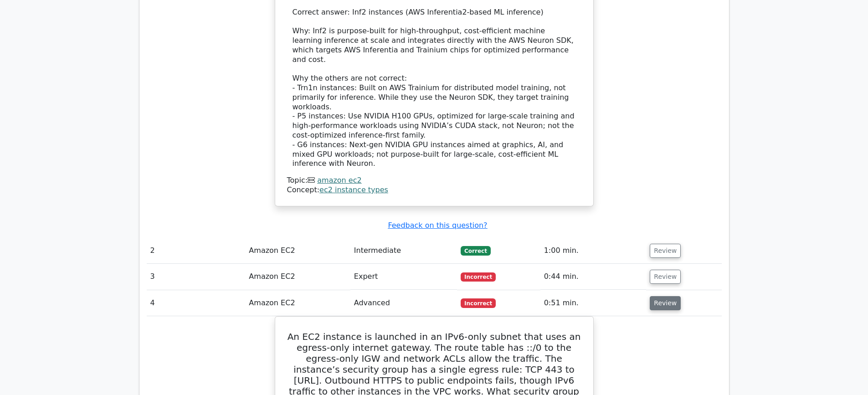 This screenshot has height=395, width=868. What do you see at coordinates (196, 251) in the screenshot?
I see `td: 2` at bounding box center [196, 251].